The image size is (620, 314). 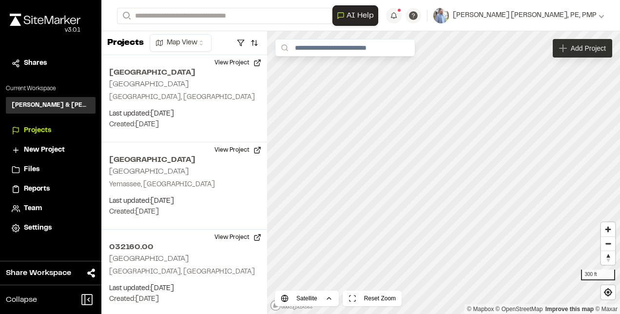 What do you see at coordinates (45, 19) in the screenshot?
I see `img: rebrand.png` at bounding box center [45, 19].